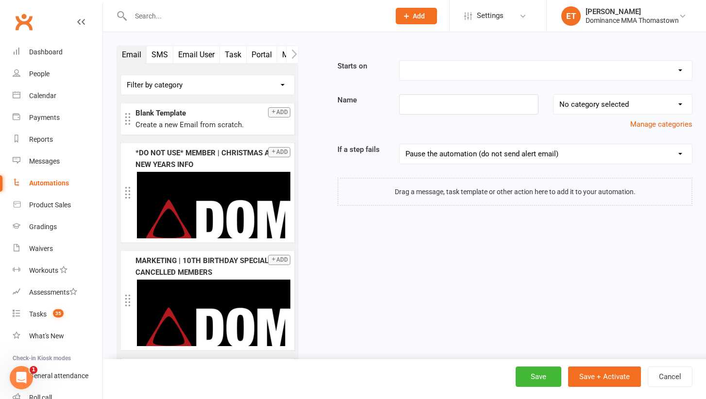  I want to click on button: Task, so click(233, 54).